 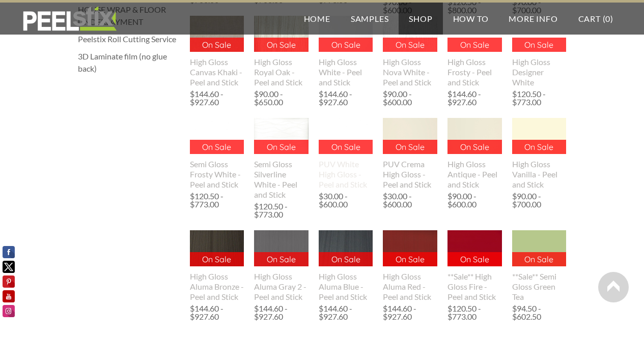 What do you see at coordinates (281, 249) in the screenshot?
I see `img: s832171791223022656_p494_i2_w1700.jpeg` at bounding box center [281, 249].